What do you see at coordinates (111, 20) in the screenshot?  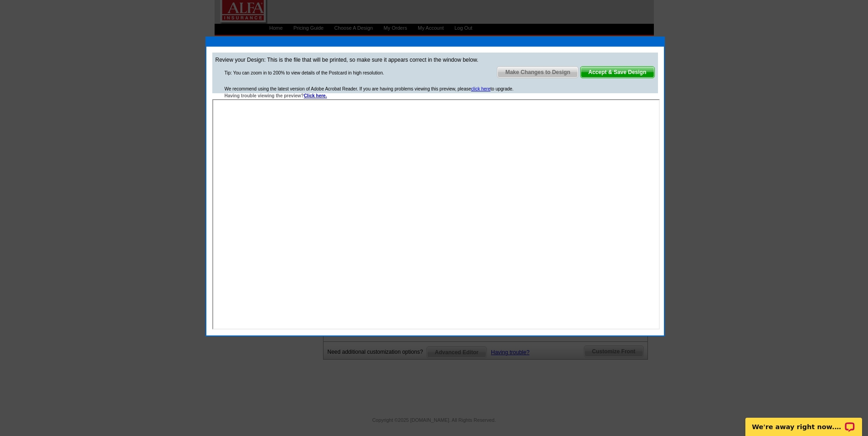 I see `button: Open LiveChat chat widget` at bounding box center [111, 20].